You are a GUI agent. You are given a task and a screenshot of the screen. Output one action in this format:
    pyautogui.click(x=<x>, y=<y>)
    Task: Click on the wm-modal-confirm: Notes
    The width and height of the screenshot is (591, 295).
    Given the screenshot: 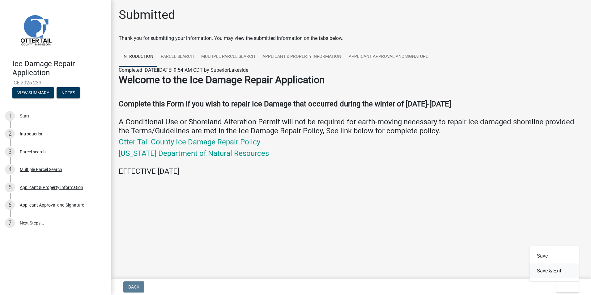 What is the action you would take?
    pyautogui.click(x=68, y=93)
    